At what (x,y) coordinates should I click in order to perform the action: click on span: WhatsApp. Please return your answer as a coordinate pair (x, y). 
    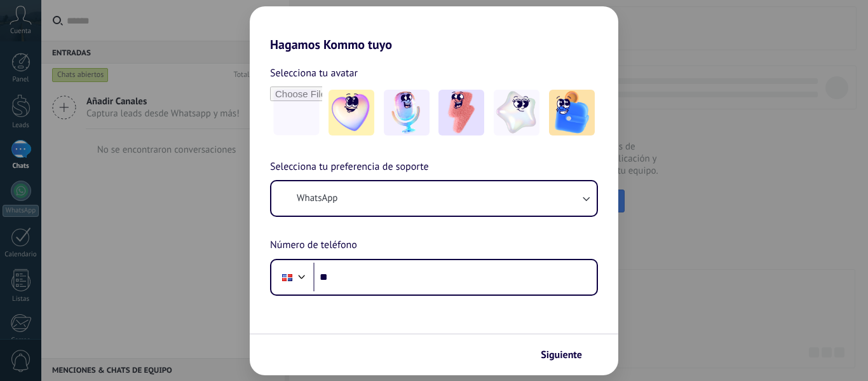
    Looking at the image, I should click on (317, 199).